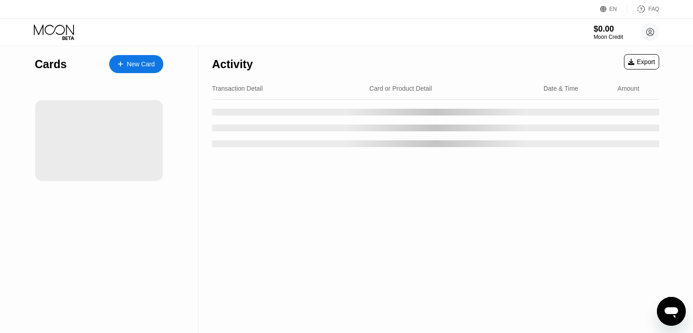 This screenshot has height=333, width=693. I want to click on div: Export, so click(642, 62).